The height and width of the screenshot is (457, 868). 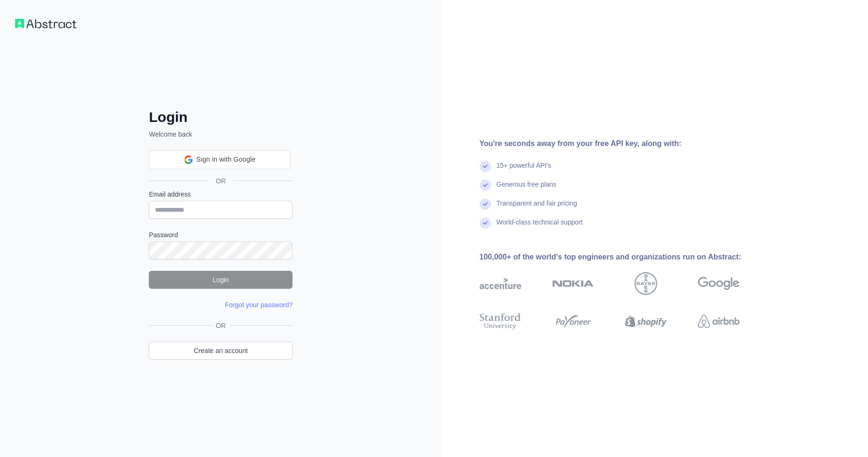 What do you see at coordinates (221, 117) in the screenshot?
I see `h2: Login` at bounding box center [221, 117].